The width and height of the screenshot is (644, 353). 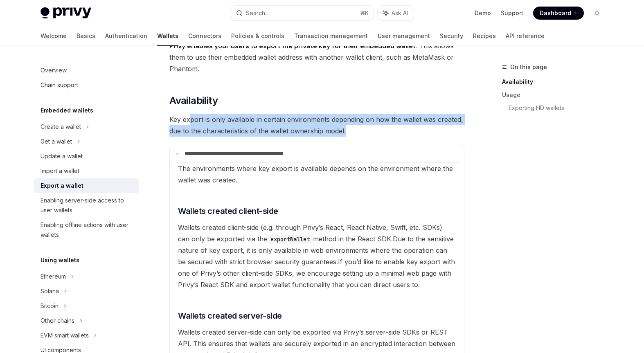 What do you see at coordinates (86, 36) in the screenshot?
I see `a: Basics` at bounding box center [86, 36].